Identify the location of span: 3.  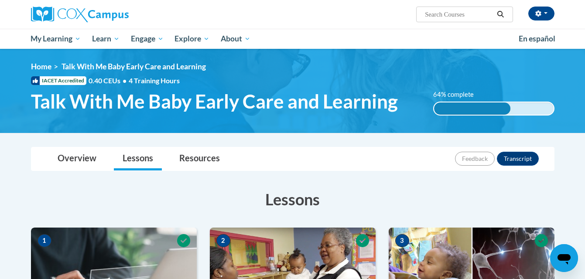
(403, 241).